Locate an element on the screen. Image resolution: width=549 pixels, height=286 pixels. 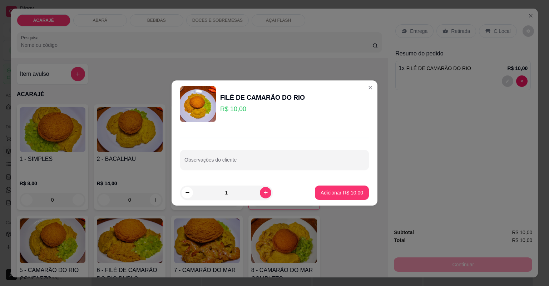
button: increase-product-quantity is located at coordinates (266, 193).